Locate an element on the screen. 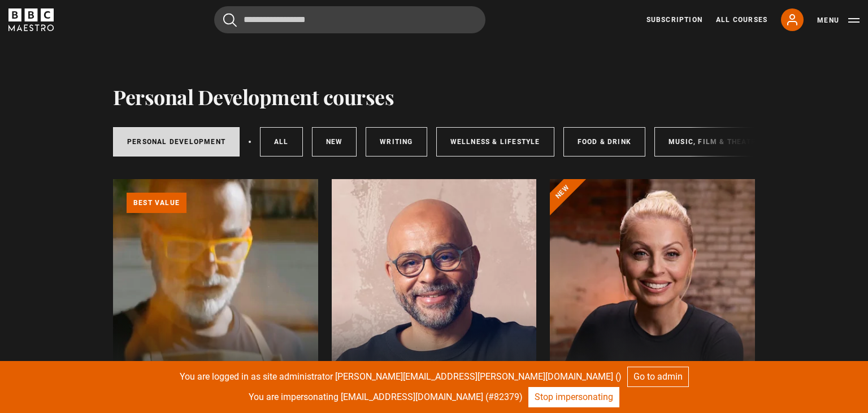 The width and height of the screenshot is (868, 413). a: All is located at coordinates (282, 142).